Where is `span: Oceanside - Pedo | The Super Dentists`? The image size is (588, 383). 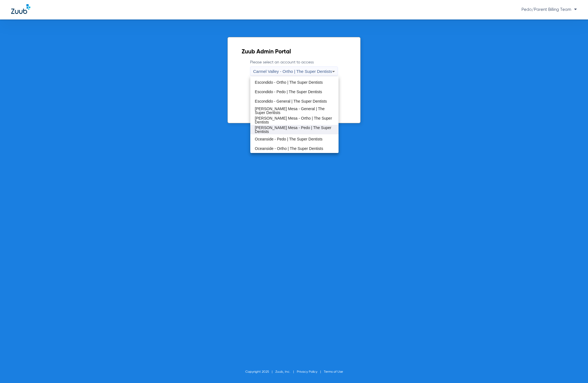 span: Oceanside - Pedo | The Super Dentists is located at coordinates (288, 139).